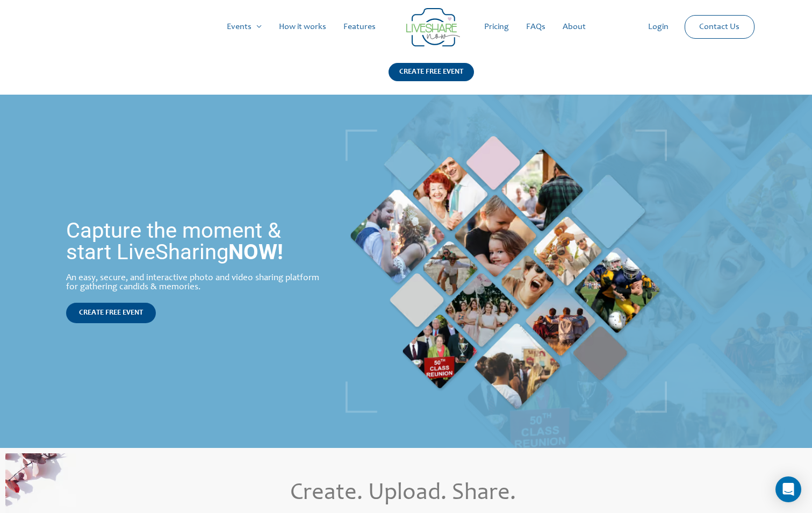 Image resolution: width=812 pixels, height=513 pixels. I want to click on a: About, so click(574, 27).